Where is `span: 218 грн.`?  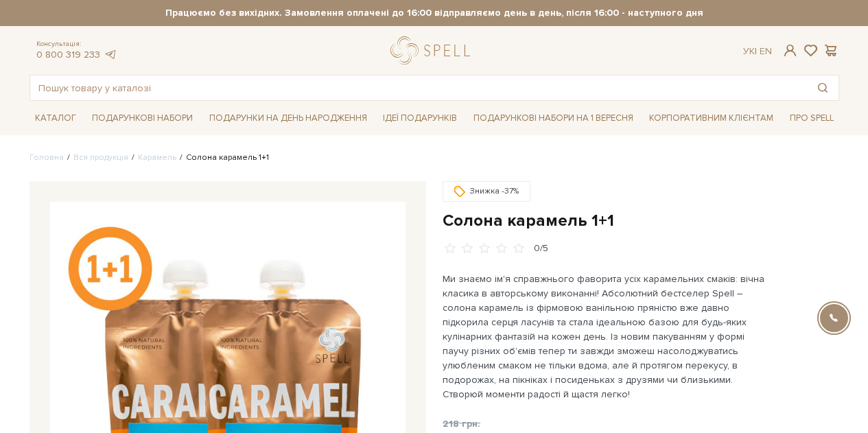
span: 218 грн. is located at coordinates (461, 423).